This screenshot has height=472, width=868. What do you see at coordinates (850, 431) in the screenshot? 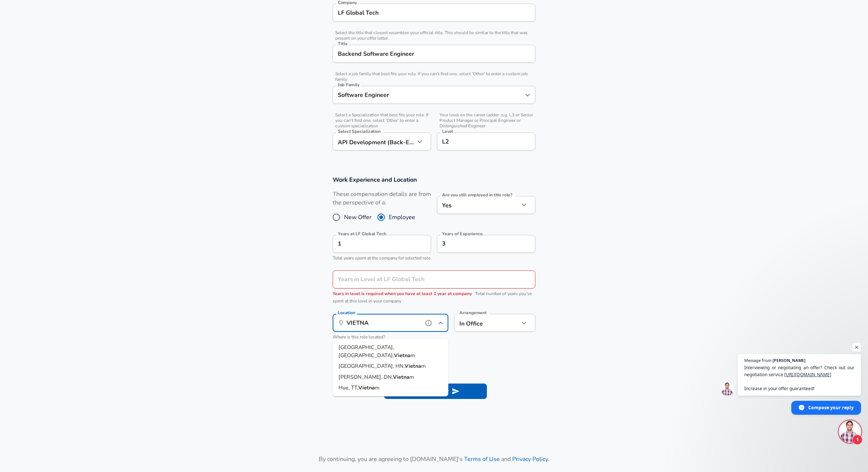
I see `div: Open chat` at bounding box center [850, 431].